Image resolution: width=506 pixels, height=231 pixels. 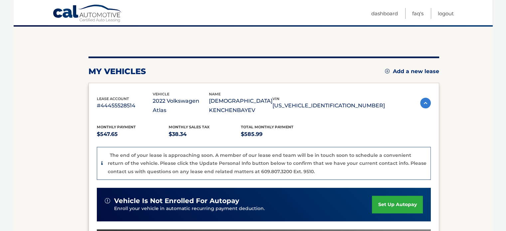 What do you see at coordinates (397, 205) in the screenshot?
I see `a: set up autopay` at bounding box center [397, 205].